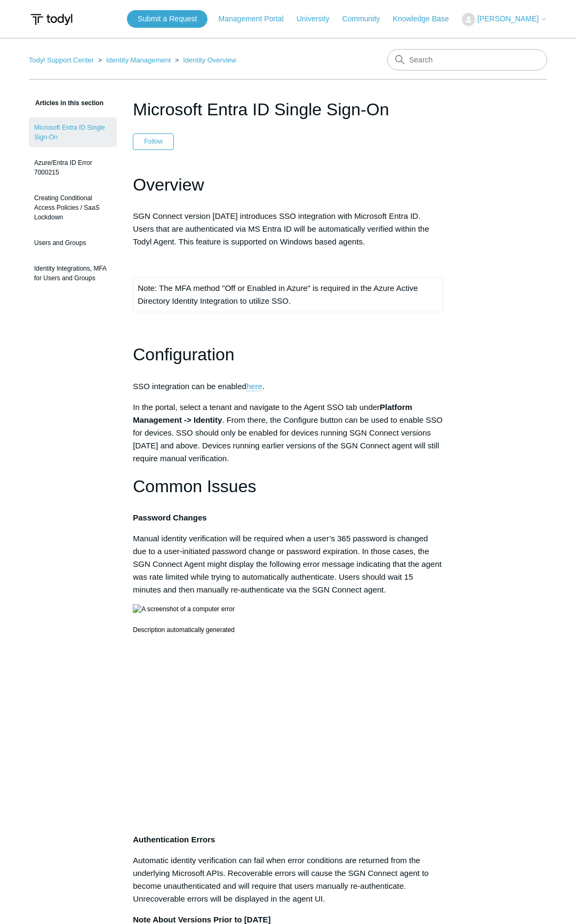 This screenshot has width=576, height=924. What do you see at coordinates (153, 141) in the screenshot?
I see `button: Follow Article` at bounding box center [153, 141].